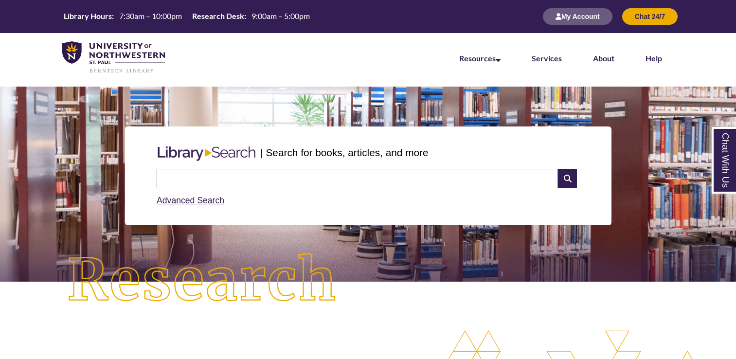  I want to click on a: Chat 24/7, so click(650, 16).